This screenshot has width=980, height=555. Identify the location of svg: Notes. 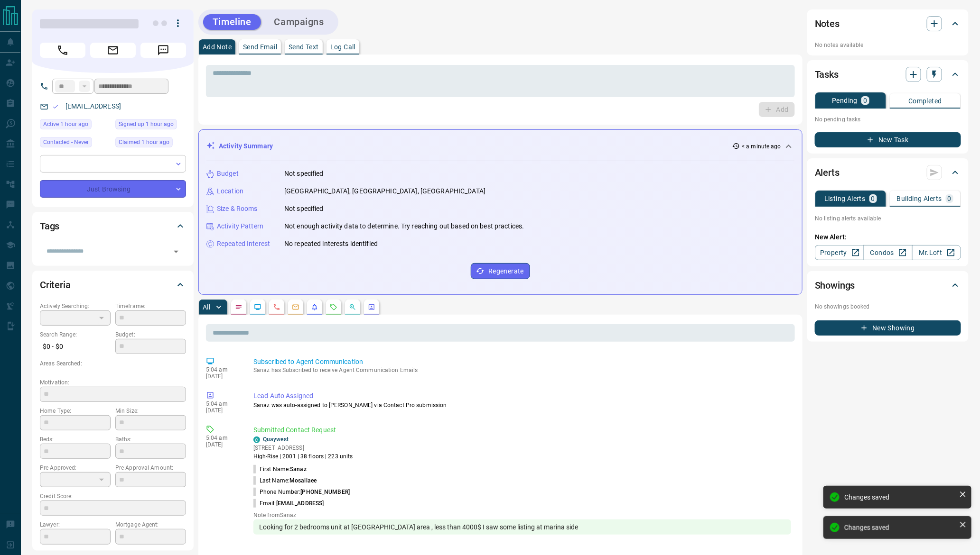
(239, 307).